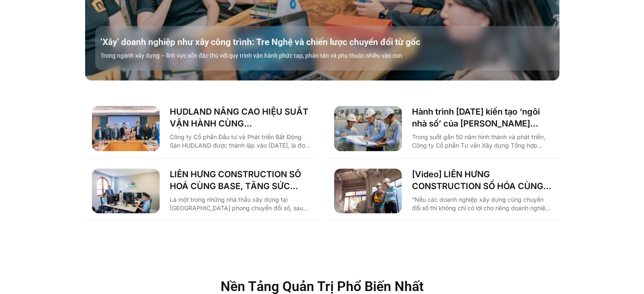 This screenshot has width=644, height=294. What do you see at coordinates (483, 181) in the screenshot?
I see `a: [Video] LIÊN HƯNG CONSTRUCTION SỐ HÓA CÙNG BASE, TĂNG SỨC MẠNH NỘI TẠI KHAI PHÁ THỊ TRƯỜNG [GEOGR...` at bounding box center [483, 181].